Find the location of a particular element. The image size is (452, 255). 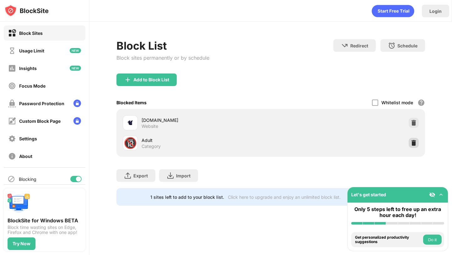

div: Block sites permanently or by schedule is located at coordinates (163, 58).